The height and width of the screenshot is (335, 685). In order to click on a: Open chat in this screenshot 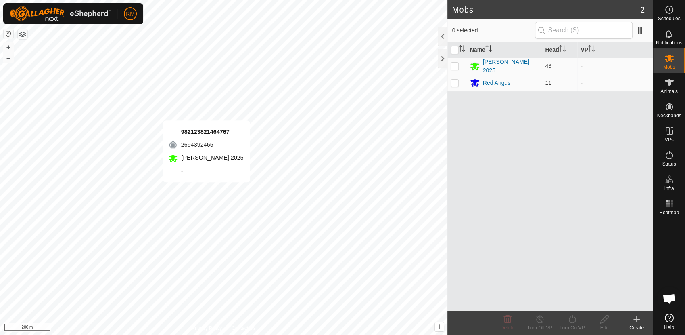, I will do `click(669, 298)`.